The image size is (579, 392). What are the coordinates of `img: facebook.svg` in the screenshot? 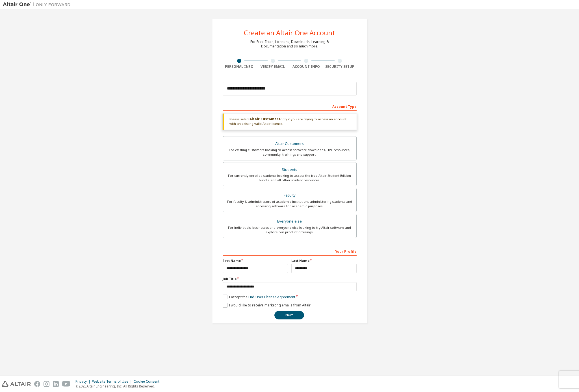 It's located at (37, 383).